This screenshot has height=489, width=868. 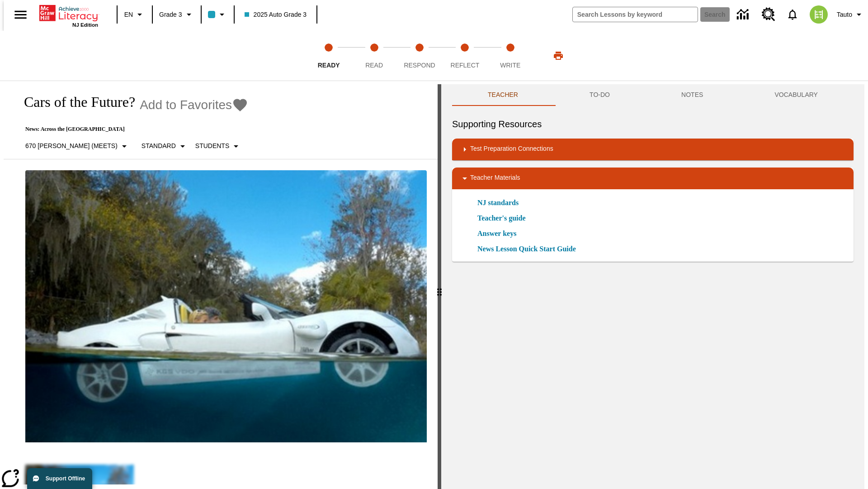 What do you see at coordinates (558, 55) in the screenshot?
I see `button: Print` at bounding box center [558, 55].